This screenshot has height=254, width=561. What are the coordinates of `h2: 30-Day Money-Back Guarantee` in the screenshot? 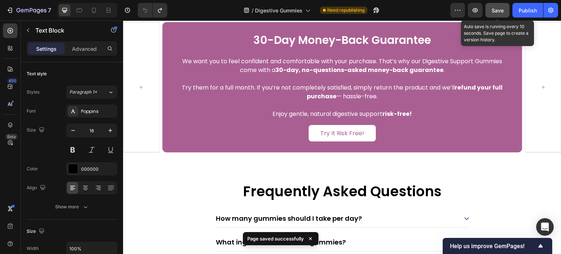 It's located at (219, 20).